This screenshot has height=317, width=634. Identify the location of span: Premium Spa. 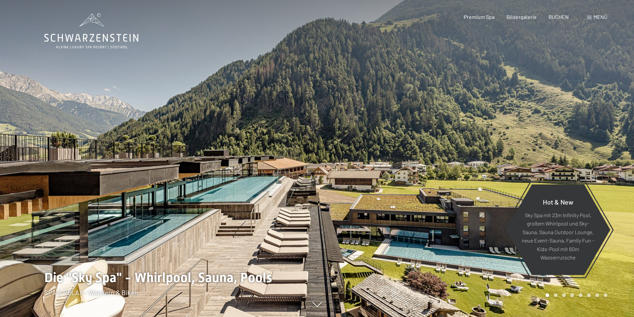
(479, 17).